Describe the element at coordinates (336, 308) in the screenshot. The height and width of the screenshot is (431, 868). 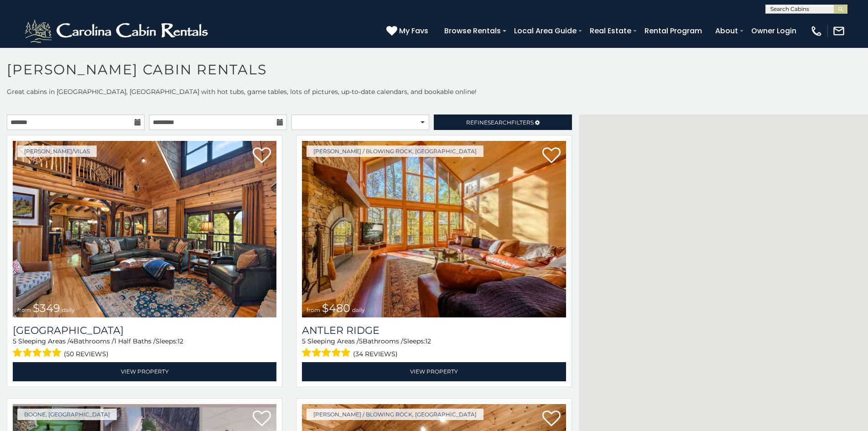
I see `span: $480` at that location.